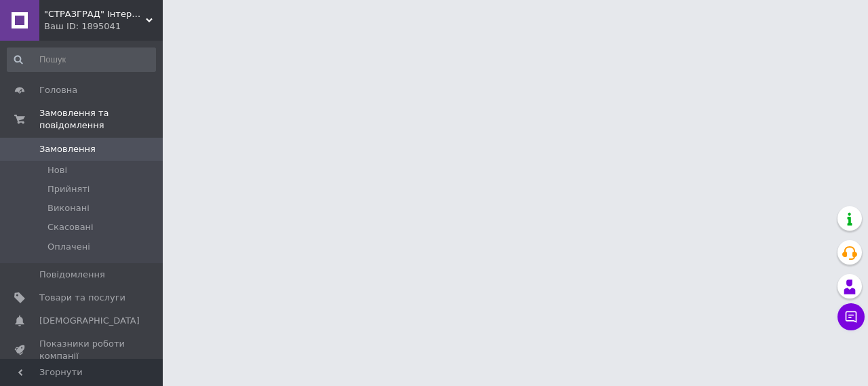 The image size is (868, 386). Describe the element at coordinates (851, 317) in the screenshot. I see `button: Чат з покупцем` at that location.